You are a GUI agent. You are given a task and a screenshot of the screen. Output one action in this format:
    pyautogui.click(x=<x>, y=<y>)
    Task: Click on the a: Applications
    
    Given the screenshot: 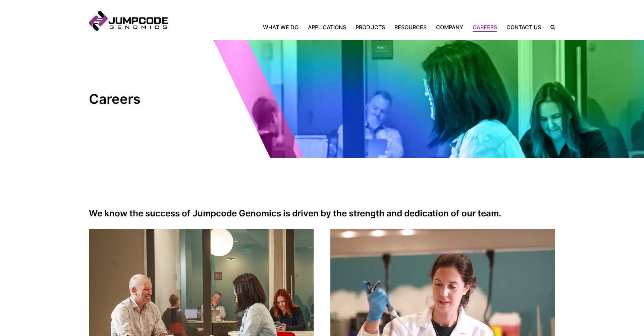 What is the action you would take?
    pyautogui.click(x=327, y=27)
    